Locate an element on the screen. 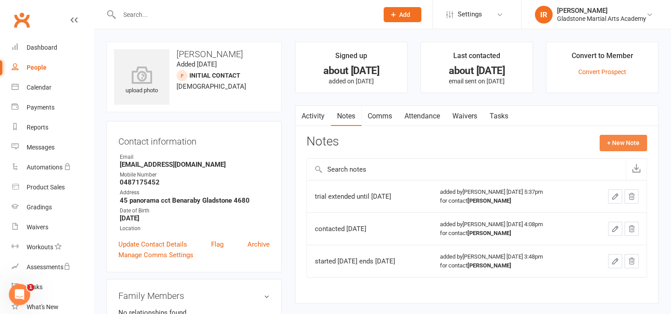  button: Add is located at coordinates (402, 15).